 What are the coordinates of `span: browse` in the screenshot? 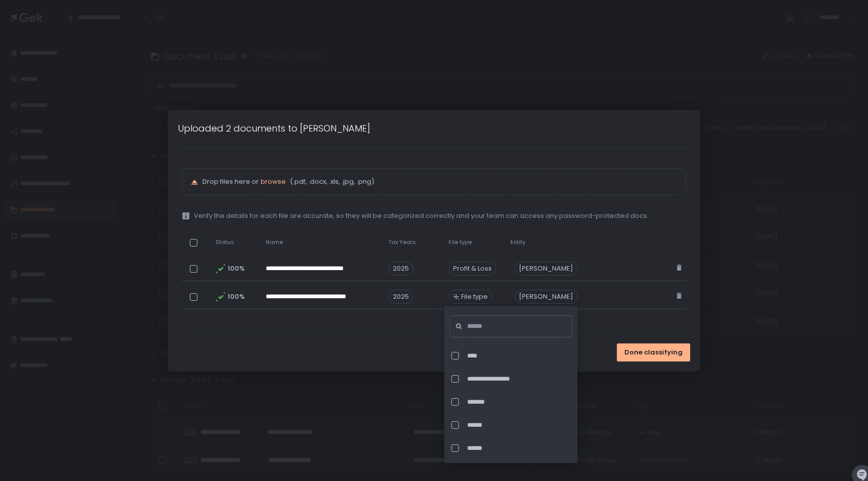 It's located at (273, 181).